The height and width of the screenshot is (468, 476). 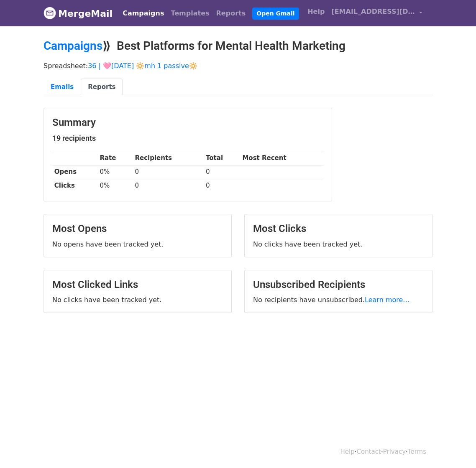 I want to click on a: Terms, so click(x=417, y=452).